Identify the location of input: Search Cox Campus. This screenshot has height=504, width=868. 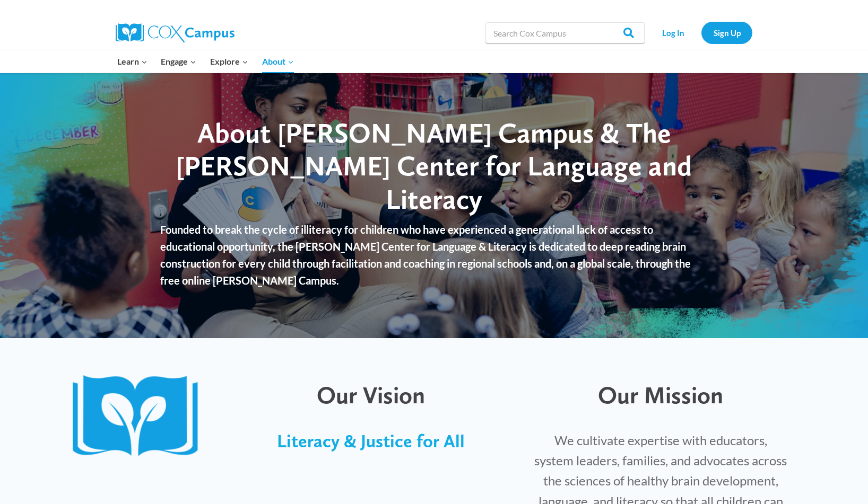
(565, 33).